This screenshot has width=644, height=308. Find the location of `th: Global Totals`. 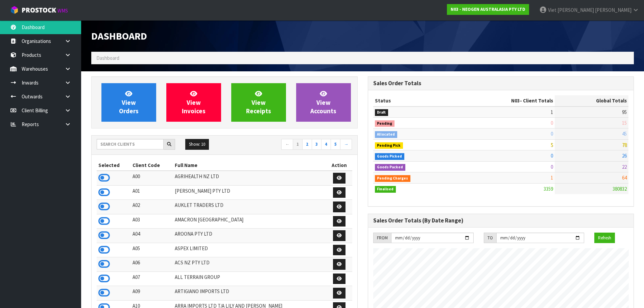

th: Global Totals is located at coordinates (591, 101).